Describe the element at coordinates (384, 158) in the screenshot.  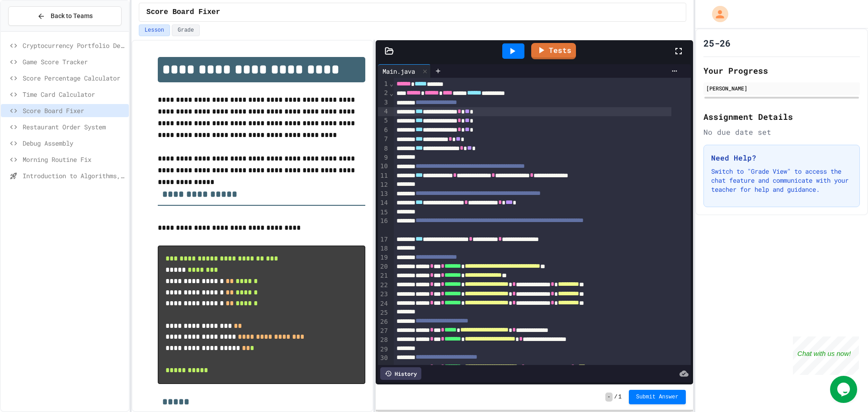
I see `div: 9` at that location.